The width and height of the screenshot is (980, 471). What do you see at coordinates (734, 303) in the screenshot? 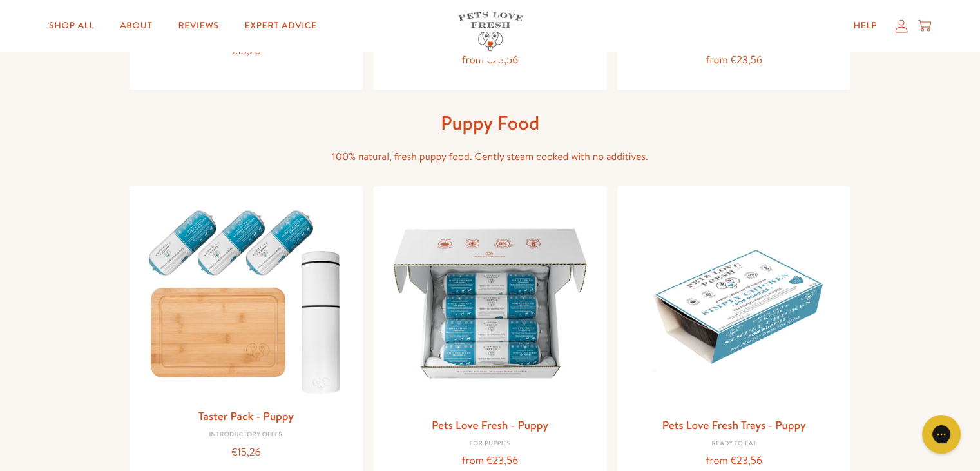
I see `img: Pets Love Fresh Trays - Puppy` at bounding box center [734, 303].